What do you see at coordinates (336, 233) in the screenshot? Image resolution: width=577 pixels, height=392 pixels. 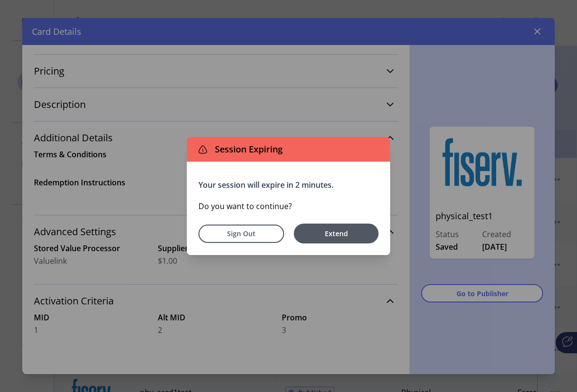 I see `button: Extend` at bounding box center [336, 233].